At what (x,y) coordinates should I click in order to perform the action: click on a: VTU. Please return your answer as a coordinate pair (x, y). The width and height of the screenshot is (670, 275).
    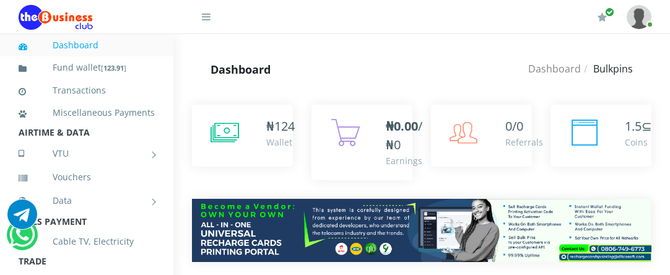
    Looking at the image, I should click on (87, 154).